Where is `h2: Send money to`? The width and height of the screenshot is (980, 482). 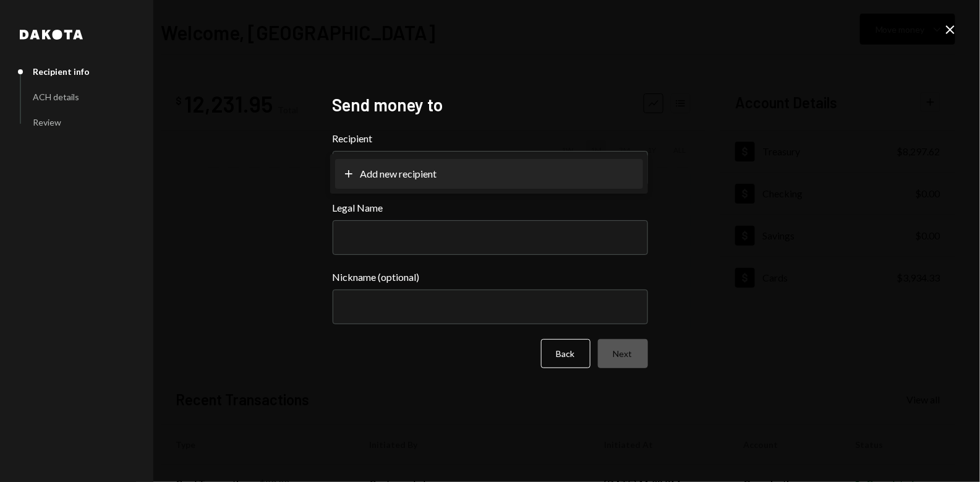
h2: Send money to is located at coordinates (490, 104).